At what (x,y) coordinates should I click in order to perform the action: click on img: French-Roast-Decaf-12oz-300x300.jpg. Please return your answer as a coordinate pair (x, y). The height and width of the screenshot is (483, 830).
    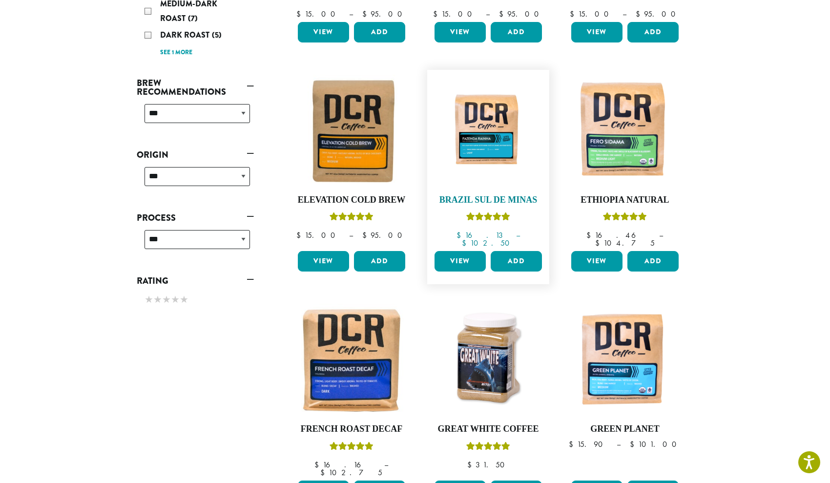
    Looking at the image, I should click on (351, 360).